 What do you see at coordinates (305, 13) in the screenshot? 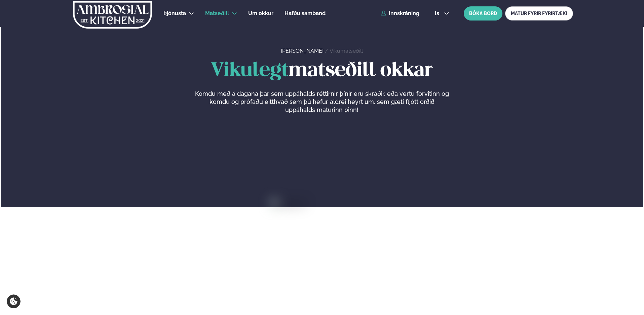
I see `a: Hafðu samband` at bounding box center [305, 13].